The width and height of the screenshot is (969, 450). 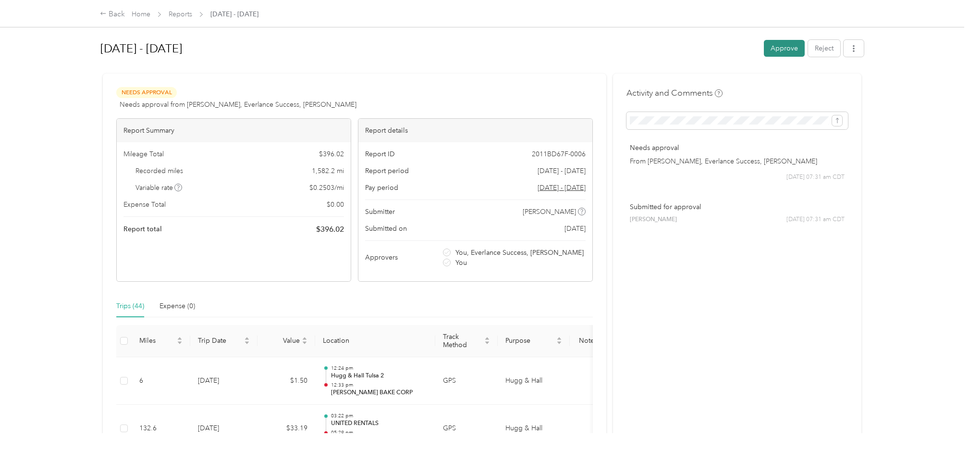 What do you see at coordinates (328, 171) in the screenshot?
I see `span: 1,582.2 mi` at bounding box center [328, 171].